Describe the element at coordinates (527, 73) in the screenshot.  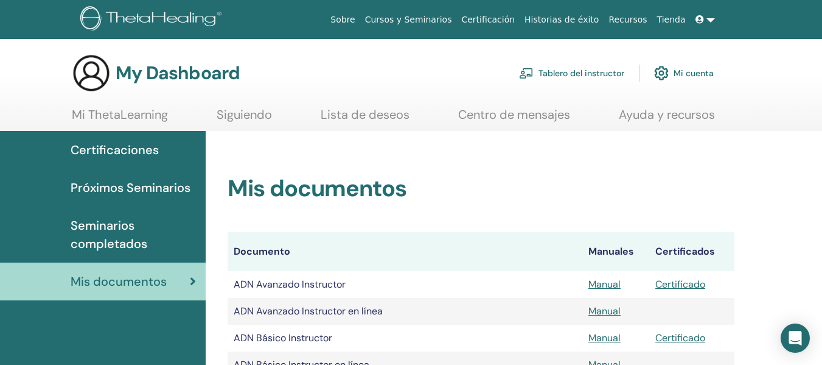
I see `img: chalkboard-teacher.svg` at that location.